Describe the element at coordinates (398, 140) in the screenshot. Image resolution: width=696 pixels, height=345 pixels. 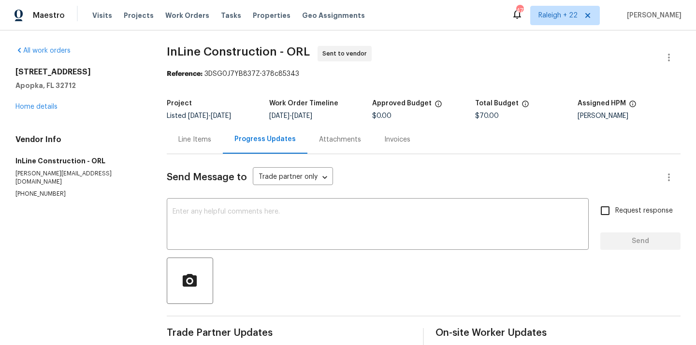
I see `div: Invoices` at that location.